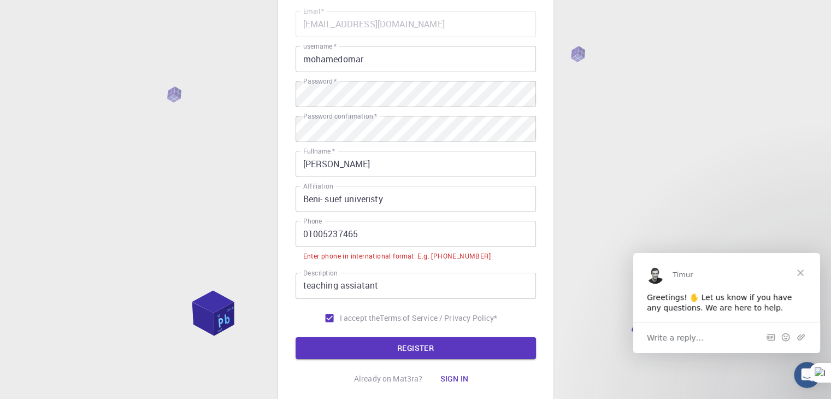 Image resolution: width=831 pixels, height=399 pixels. What do you see at coordinates (313, 221) in the screenshot?
I see `label: Phone` at bounding box center [313, 221].